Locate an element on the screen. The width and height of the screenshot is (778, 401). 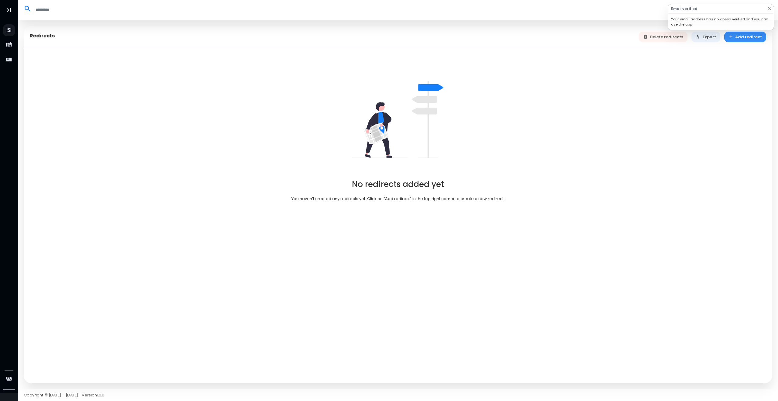
button: Toggle Aside is located at coordinates (9, 10).